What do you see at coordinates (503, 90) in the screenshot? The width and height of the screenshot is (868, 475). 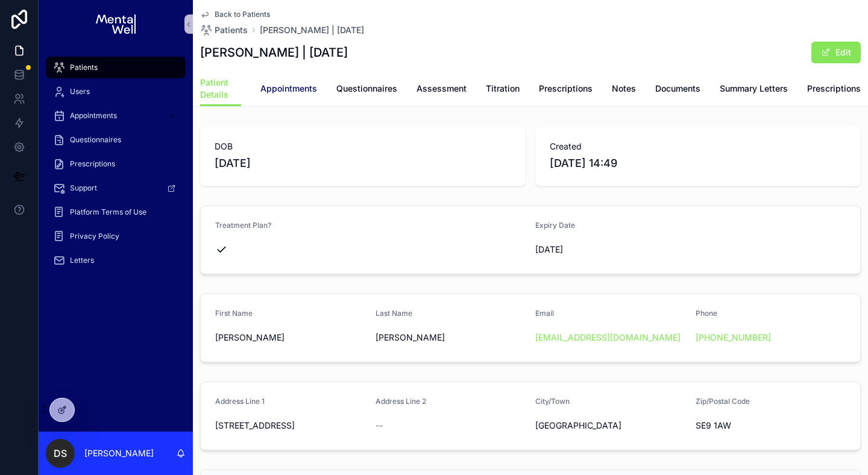 I see `a: Titration` at bounding box center [503, 90].